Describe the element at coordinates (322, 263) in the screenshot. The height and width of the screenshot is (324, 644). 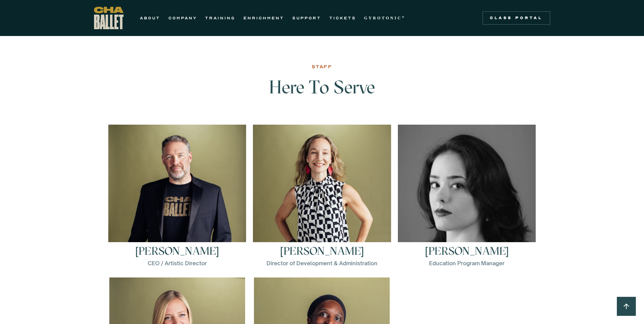
I see `div: Director of Development & Administration` at that location.